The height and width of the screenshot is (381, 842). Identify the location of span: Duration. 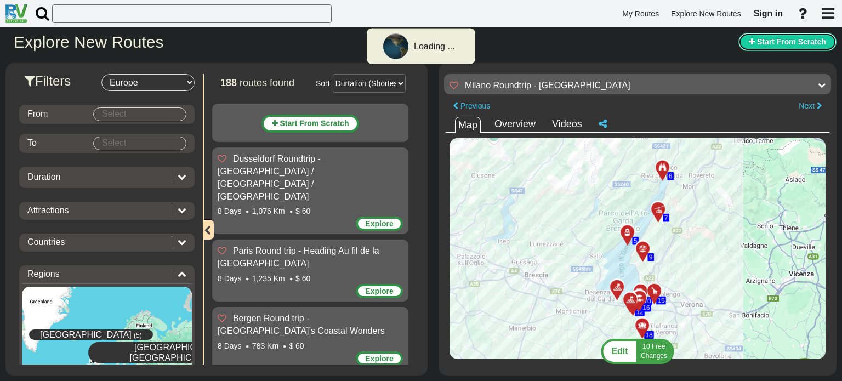
(44, 176).